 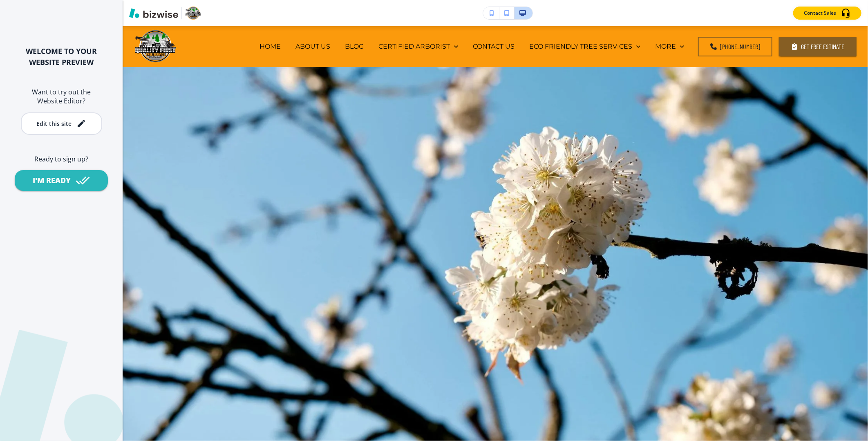 I want to click on p: Contact Sales, so click(x=820, y=13).